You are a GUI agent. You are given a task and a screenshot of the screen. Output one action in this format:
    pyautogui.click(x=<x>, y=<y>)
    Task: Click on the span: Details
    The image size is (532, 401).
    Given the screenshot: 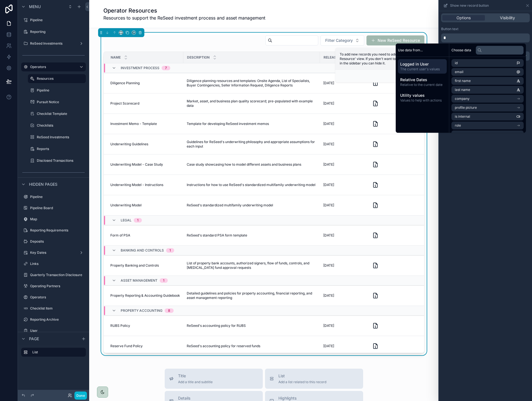 What is the action you would take?
    pyautogui.click(x=202, y=398)
    